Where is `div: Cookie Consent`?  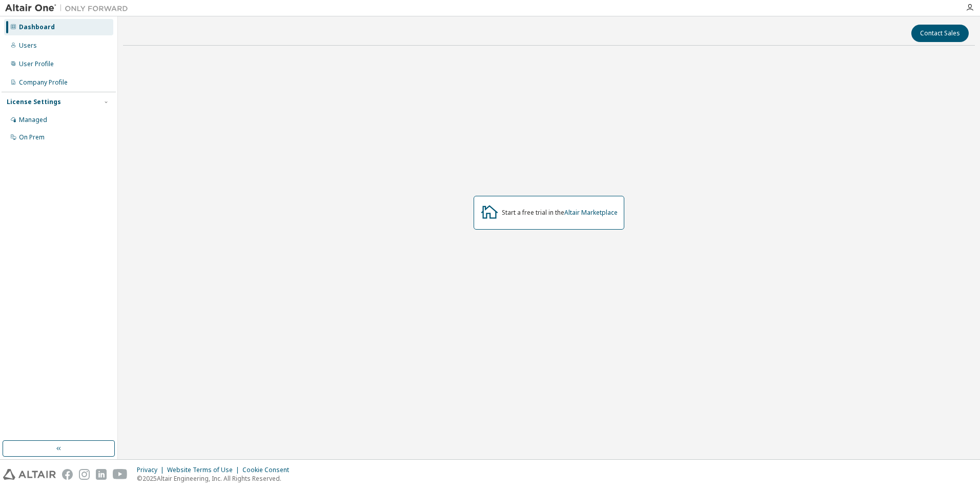 div: Cookie Consent is located at coordinates (269, 470).